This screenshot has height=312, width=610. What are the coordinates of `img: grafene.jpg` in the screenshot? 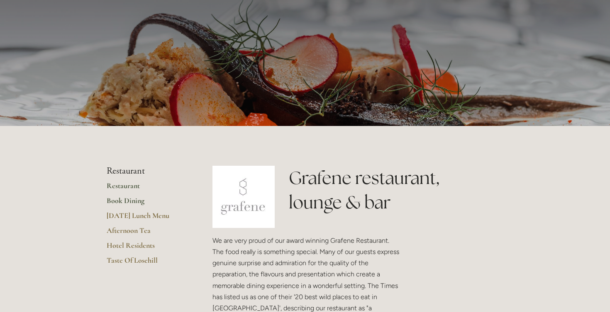 It's located at (243, 197).